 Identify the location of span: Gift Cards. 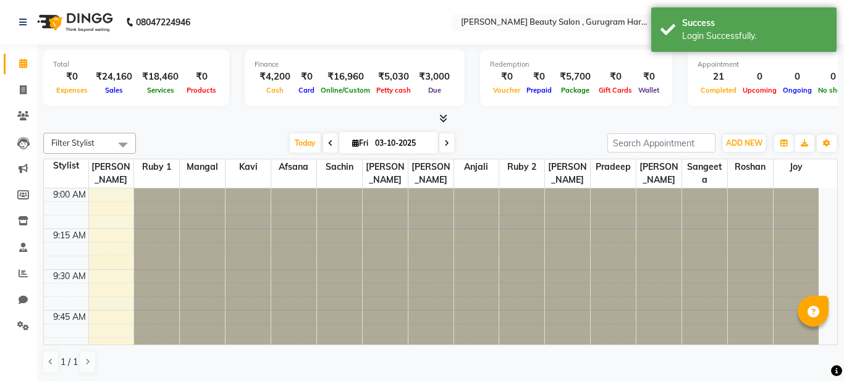
(616, 90).